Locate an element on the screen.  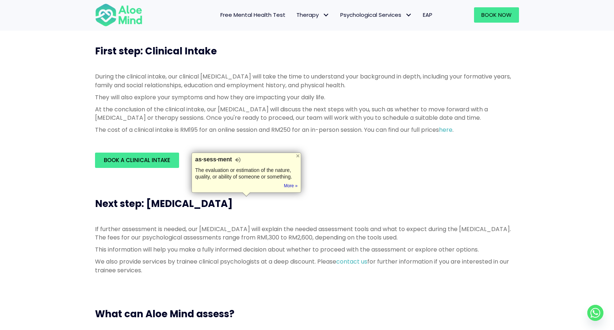
a: Book Now is located at coordinates (496, 15).